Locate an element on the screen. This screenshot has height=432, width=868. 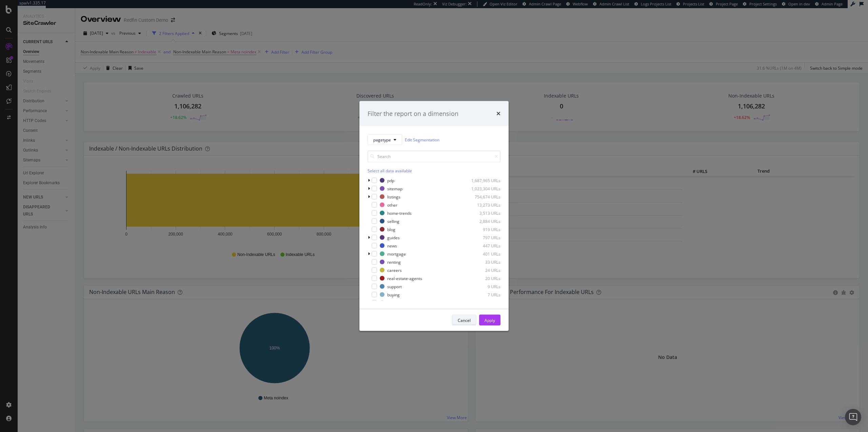
input: Search is located at coordinates (434, 156).